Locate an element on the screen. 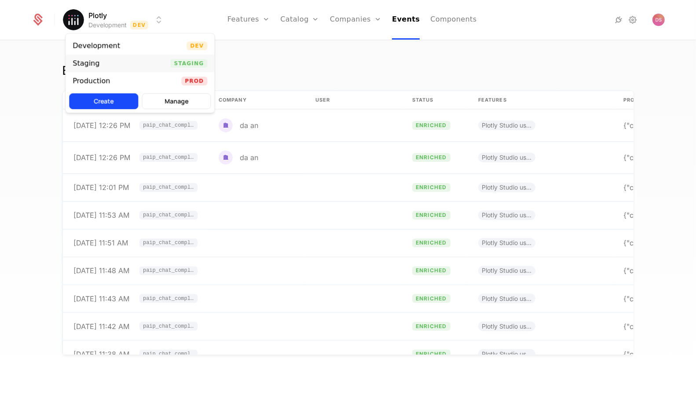  span: Staging is located at coordinates (189, 63).